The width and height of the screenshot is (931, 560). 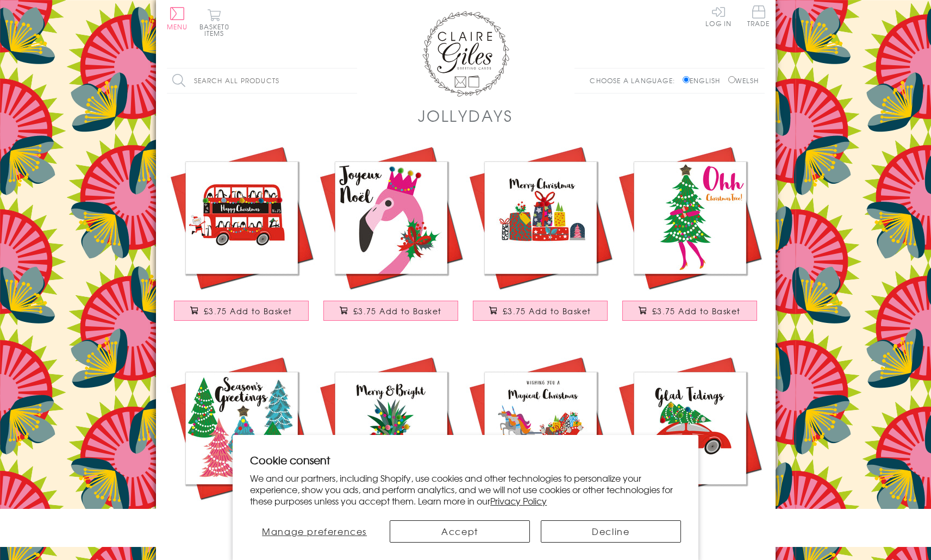 I want to click on span: Trade, so click(x=759, y=16).